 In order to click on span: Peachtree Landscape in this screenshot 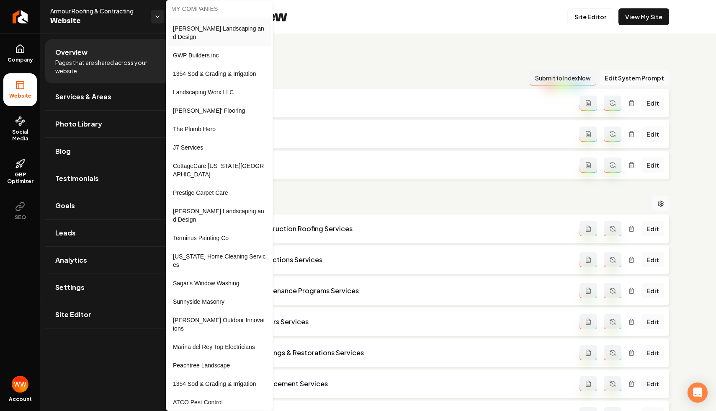, I will do `click(202, 365)`.